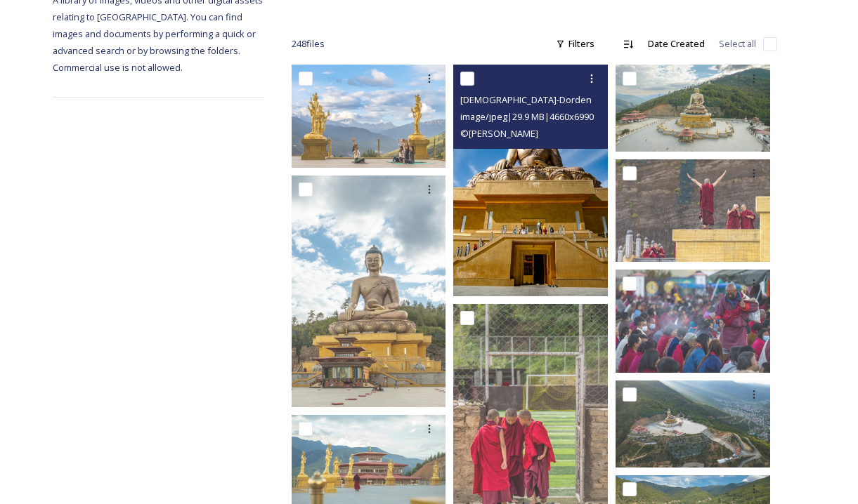  I want to click on img: Buddha-Dordenma-Statue-by-Alicia-Warner-6.jpg, so click(531, 180).